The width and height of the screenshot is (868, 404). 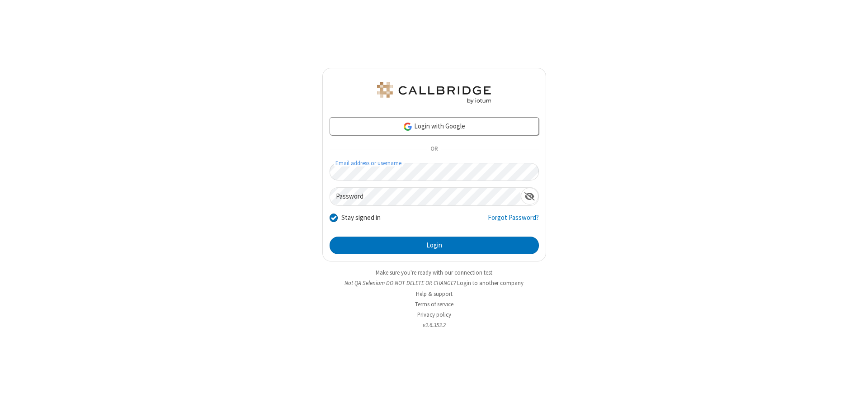 I want to click on button: Login to another company, so click(x=490, y=283).